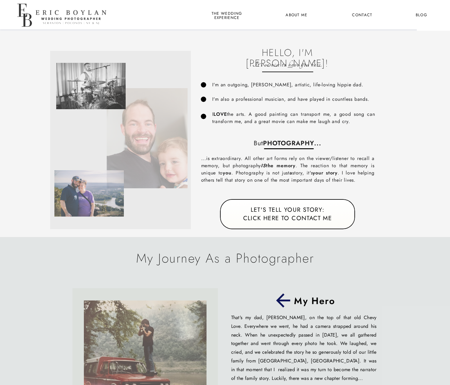 Image resolution: width=450 pixels, height=385 pixels. I want to click on i: IS, so click(264, 165).